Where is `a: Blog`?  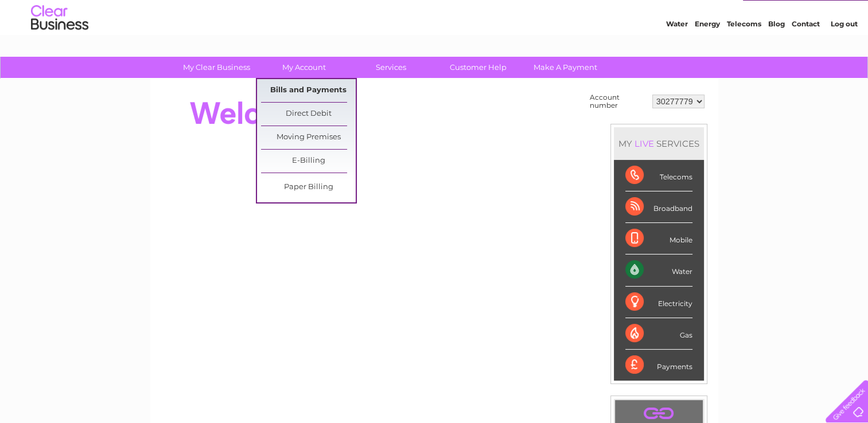
a: Blog is located at coordinates (777, 53).